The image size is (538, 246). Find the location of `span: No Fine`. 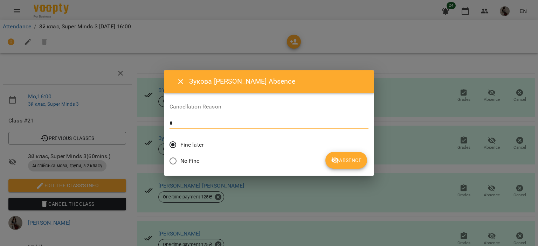

span: No Fine is located at coordinates (190, 161).